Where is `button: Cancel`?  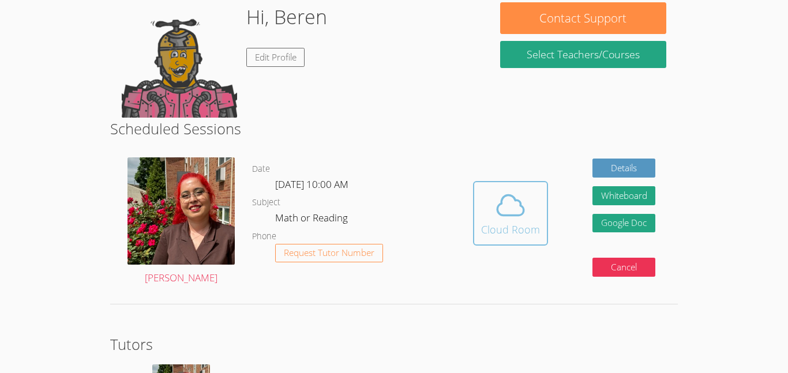 button: Cancel is located at coordinates (624, 267).